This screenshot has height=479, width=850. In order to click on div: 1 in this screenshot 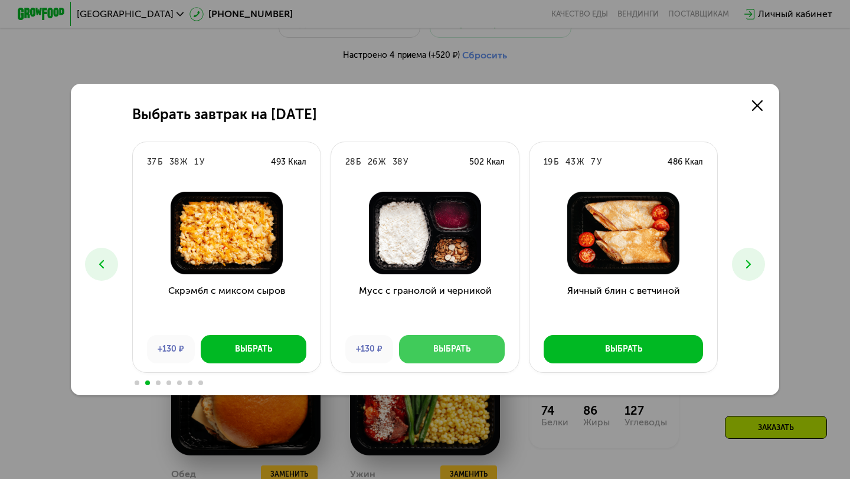, I will do `click(196, 162)`.